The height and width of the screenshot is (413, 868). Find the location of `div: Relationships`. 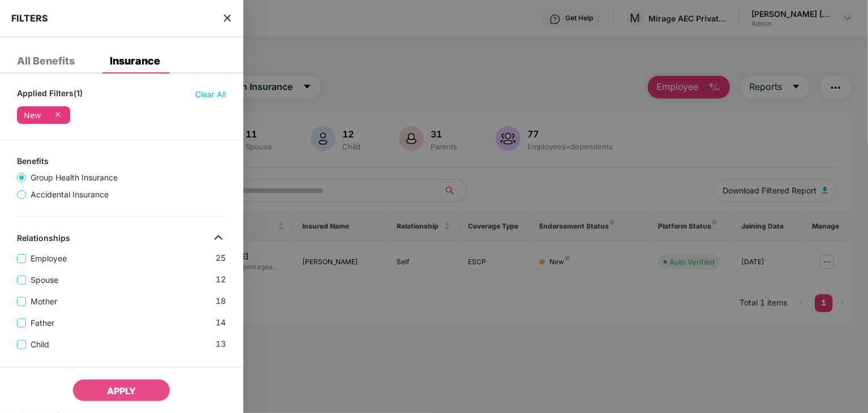

div: Relationships is located at coordinates (43, 240).